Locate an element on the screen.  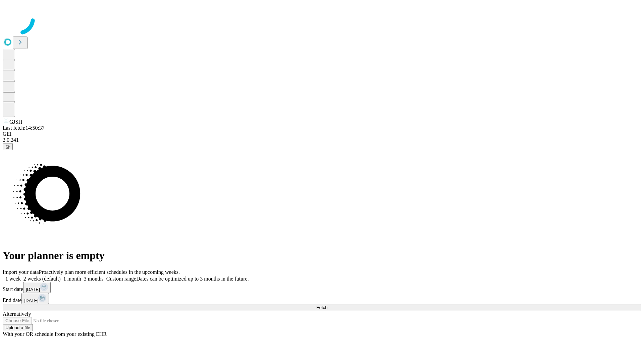
h1: Your planner is empty is located at coordinates (322, 255).